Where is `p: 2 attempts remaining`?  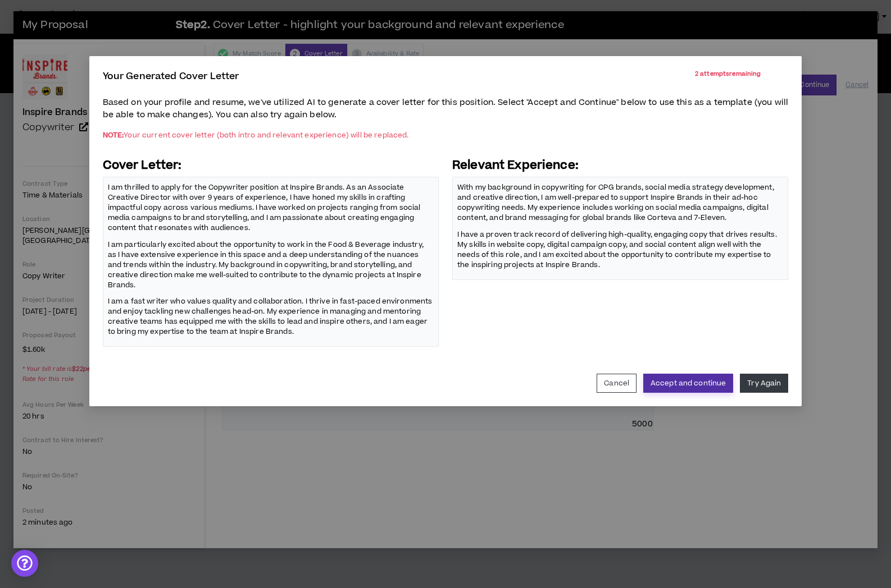 p: 2 attempts remaining is located at coordinates (728, 81).